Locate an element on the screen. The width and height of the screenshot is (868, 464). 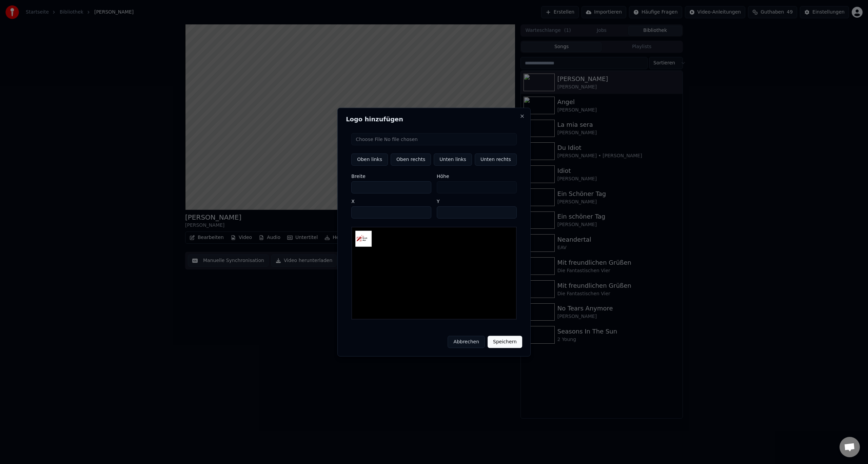
button: Oben links is located at coordinates (369, 159).